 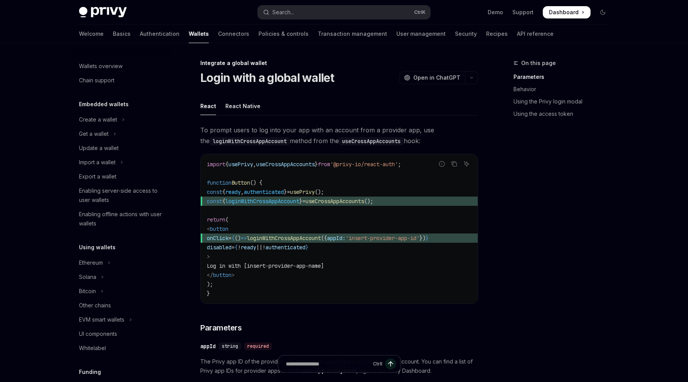 What do you see at coordinates (97, 177) in the screenshot?
I see `div: Export a wallet` at bounding box center [97, 177].